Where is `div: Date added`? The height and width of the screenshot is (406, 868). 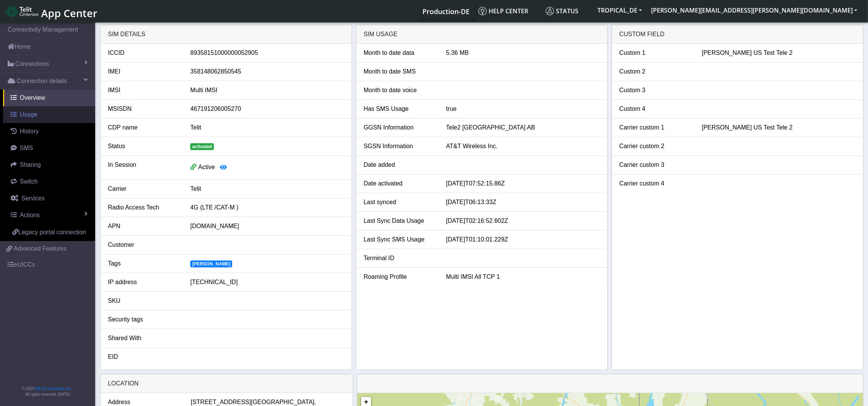 div: Date added is located at coordinates (399, 165).